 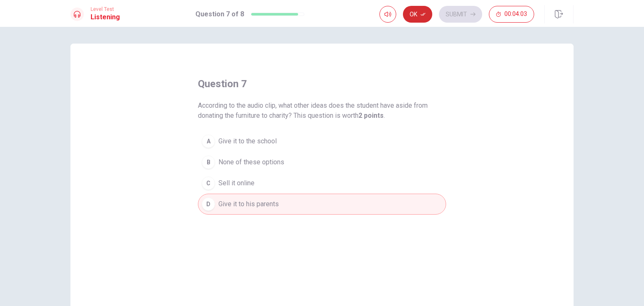 I want to click on span: According to the audio clip, what other ideas does the student have aside from donating the furni..., so click(x=322, y=110).